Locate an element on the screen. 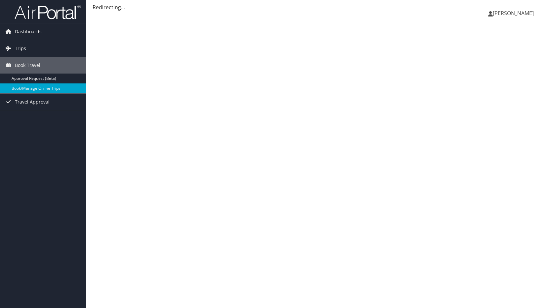 The image size is (547, 308). span: Book Travel is located at coordinates (27, 65).